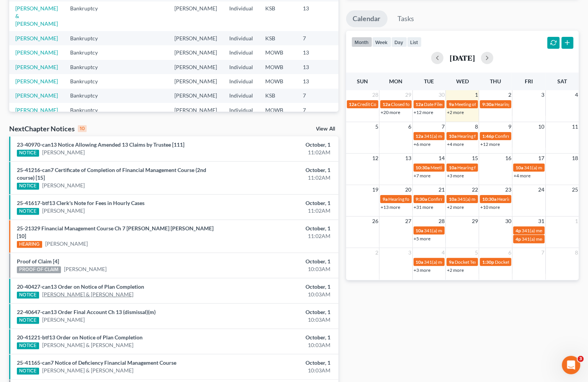  I want to click on span: 31, so click(542, 221).